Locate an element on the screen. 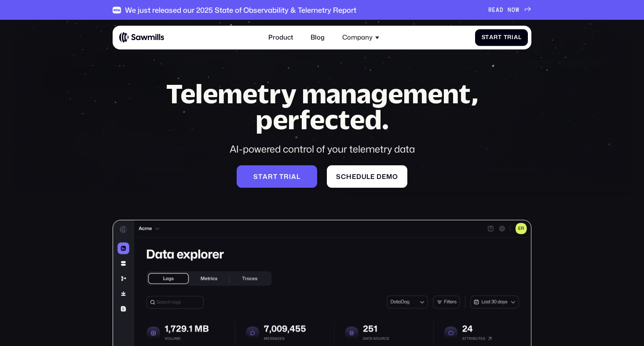  a: READNOW is located at coordinates (510, 9).